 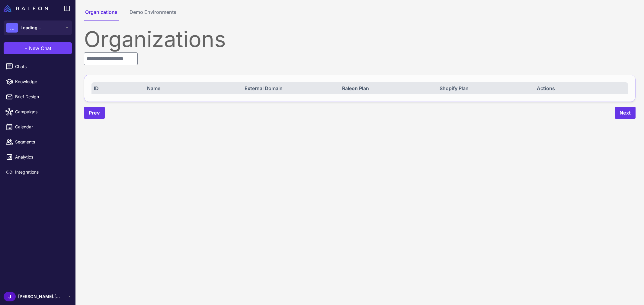 What do you see at coordinates (41, 157) in the screenshot?
I see `span: Analytics` at bounding box center [41, 157].